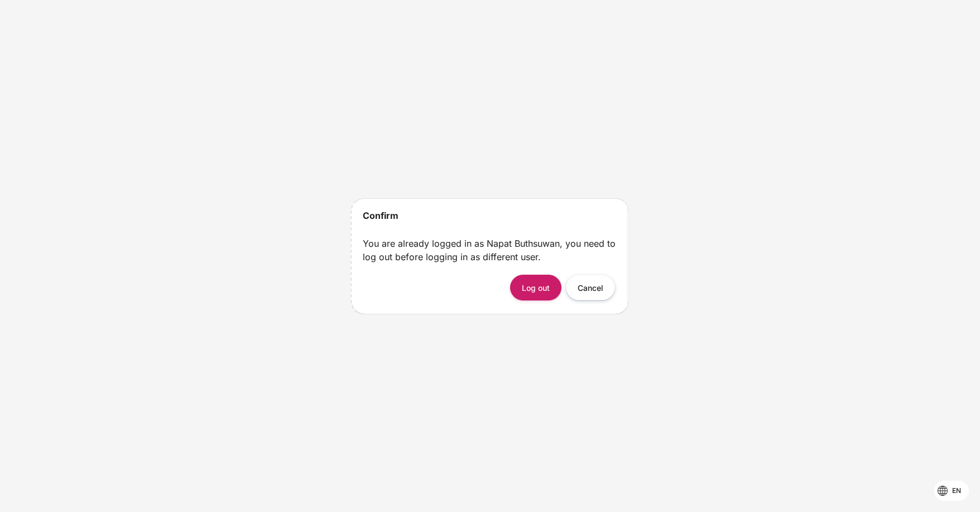  Describe the element at coordinates (490, 250) in the screenshot. I see `p: You are already logged in as Napat Buthsuwan, you need to log out before logging in as different ...` at that location.